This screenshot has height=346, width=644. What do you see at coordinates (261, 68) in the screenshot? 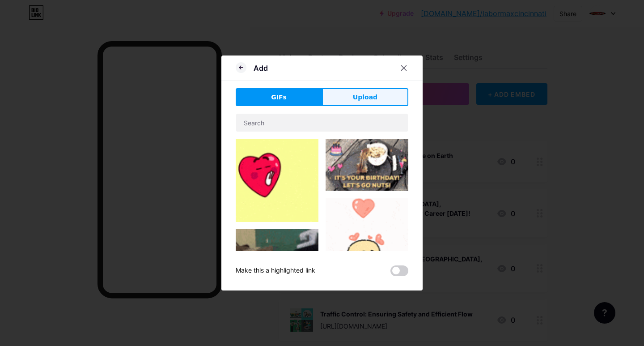
I see `div: Add` at bounding box center [261, 68].